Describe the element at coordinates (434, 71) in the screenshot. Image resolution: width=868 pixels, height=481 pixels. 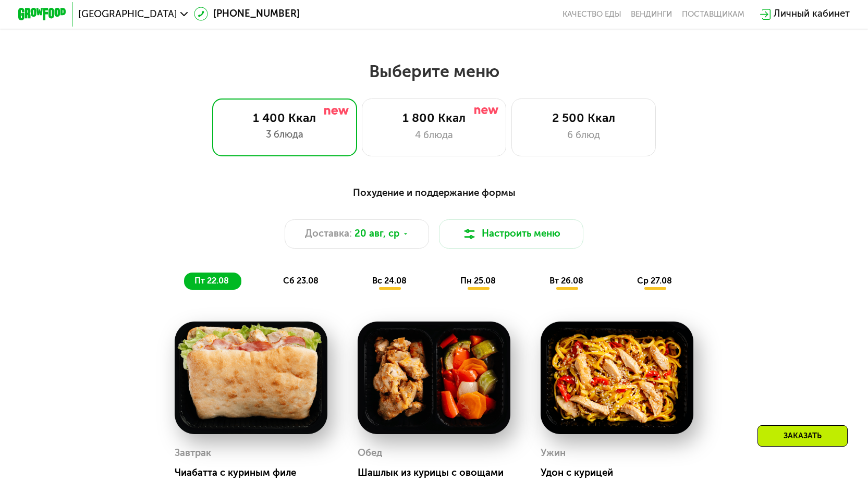
I see `h2: Выберите меню` at that location.